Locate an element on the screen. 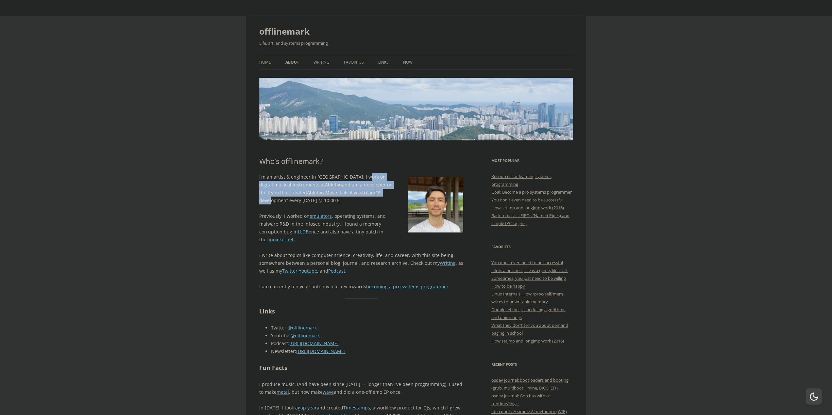 The height and width of the screenshot is (415, 832). li: Twitter: is located at coordinates (367, 328).